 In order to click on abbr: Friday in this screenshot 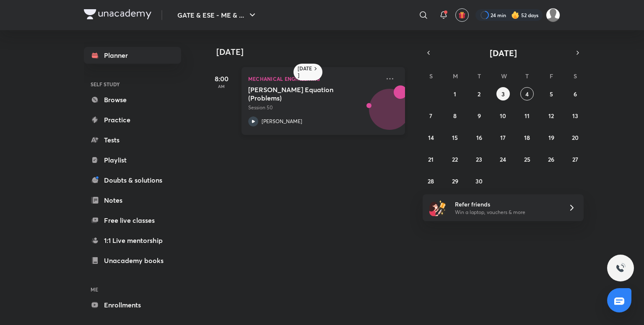, I will do `click(551, 76)`.